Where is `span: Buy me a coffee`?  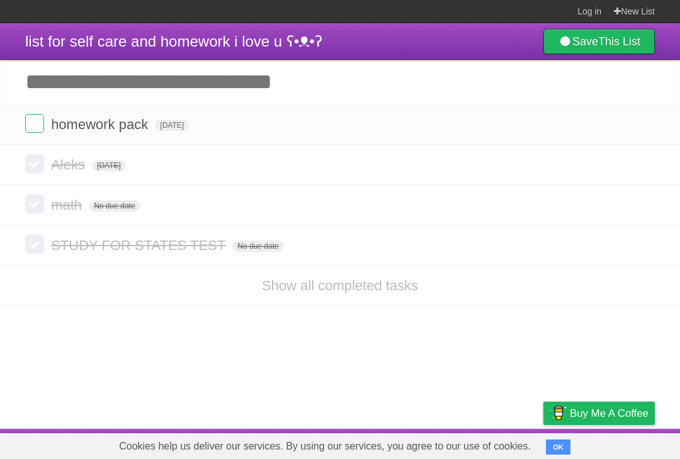
span: Buy me a coffee is located at coordinates (609, 413).